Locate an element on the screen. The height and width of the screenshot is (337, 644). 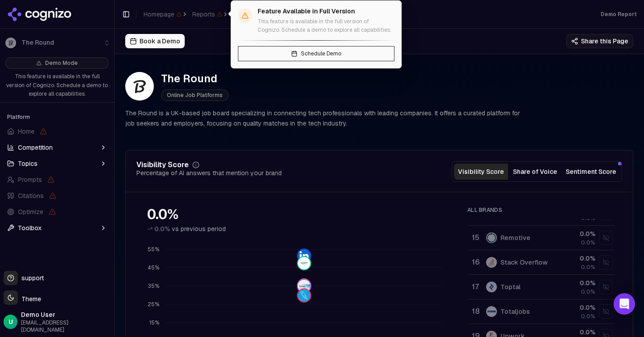
span: Theme is located at coordinates (30, 299).